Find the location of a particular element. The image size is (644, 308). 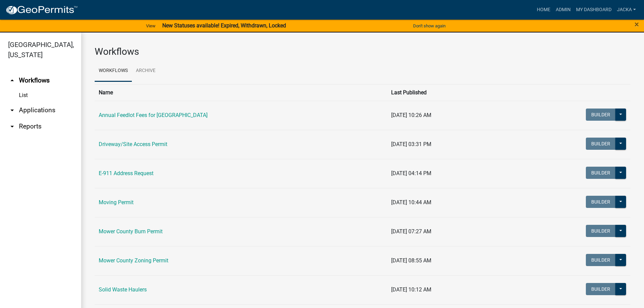

a: jacka is located at coordinates (626, 10).